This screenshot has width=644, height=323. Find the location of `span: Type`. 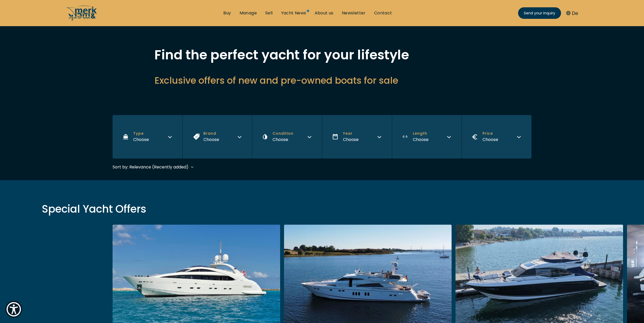

span: Type is located at coordinates (141, 134).